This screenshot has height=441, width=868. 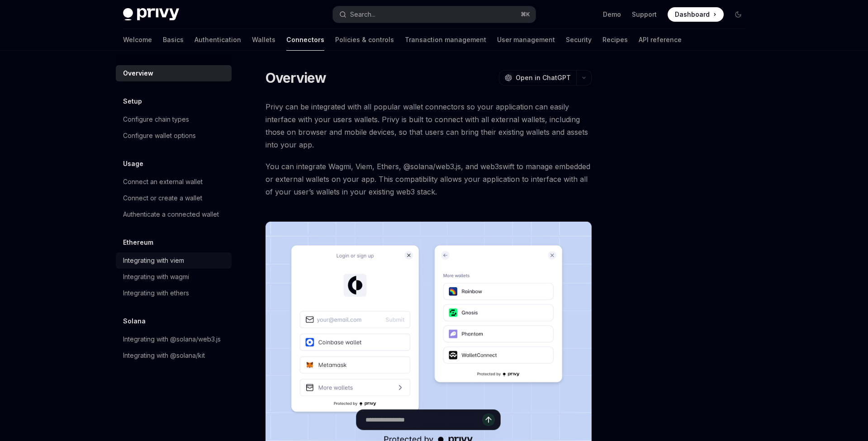 I want to click on a: Demo, so click(x=612, y=14).